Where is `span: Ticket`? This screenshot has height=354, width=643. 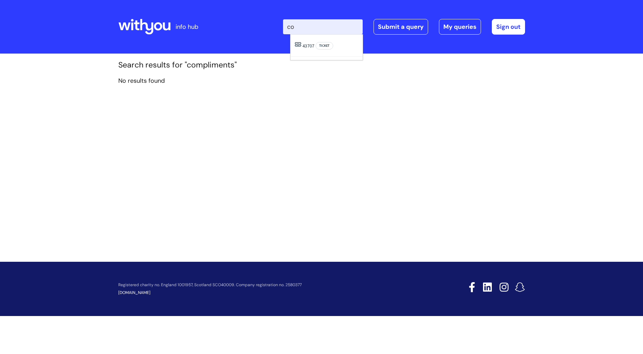
span: Ticket is located at coordinates (324, 46).